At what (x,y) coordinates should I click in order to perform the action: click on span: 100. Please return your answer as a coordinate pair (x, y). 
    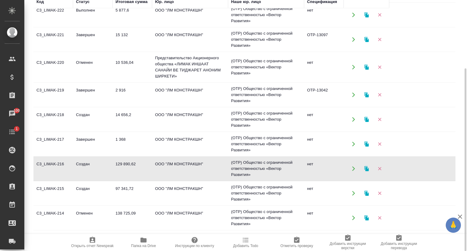
    Looking at the image, I should click on (17, 111).